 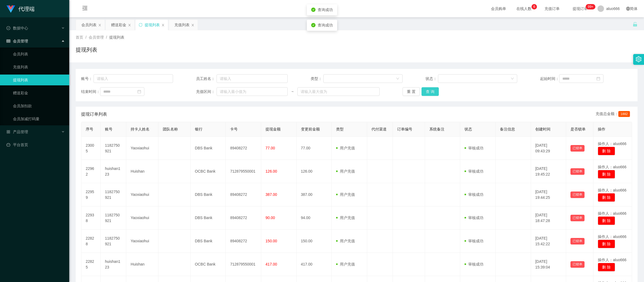 What do you see at coordinates (598, 79) in the screenshot?
I see `i: 图标: calendar` at bounding box center [598, 79].